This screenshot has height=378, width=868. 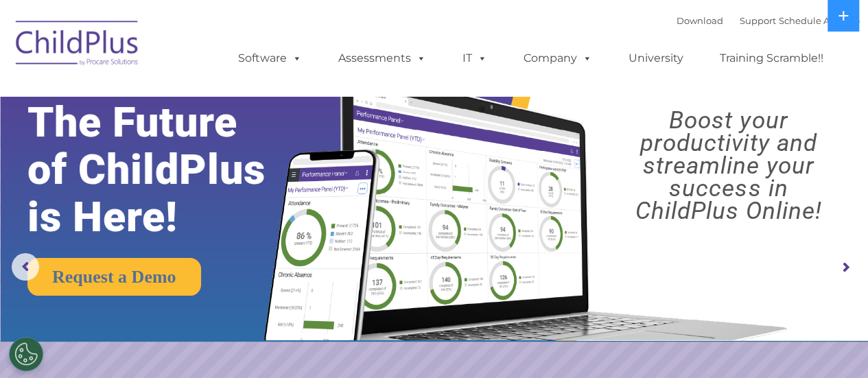 What do you see at coordinates (558, 58) in the screenshot?
I see `a: Company` at bounding box center [558, 58].